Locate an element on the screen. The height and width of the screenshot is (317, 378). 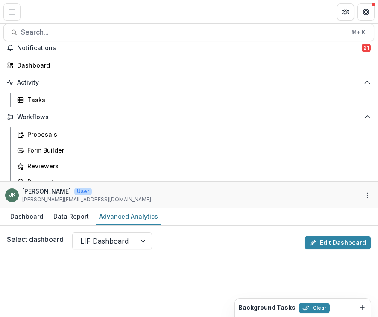
a: Proposals is located at coordinates (194, 134).